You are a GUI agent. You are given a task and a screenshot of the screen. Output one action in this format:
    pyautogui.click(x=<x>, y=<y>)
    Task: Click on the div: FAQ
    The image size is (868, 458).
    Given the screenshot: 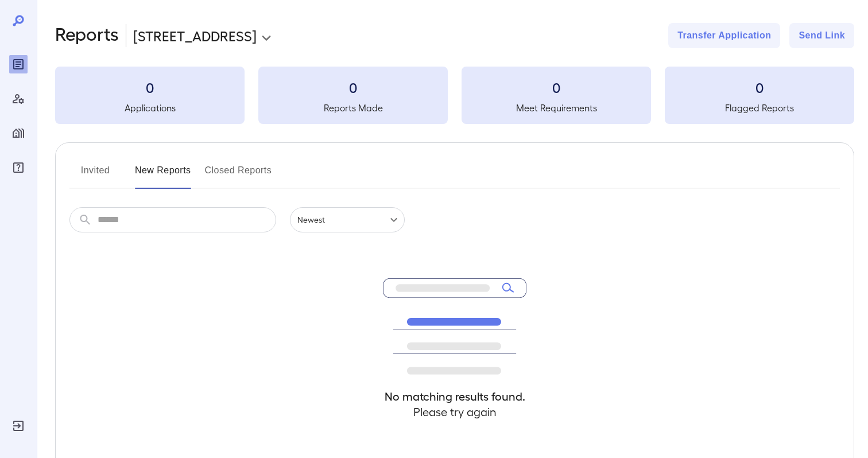 What is the action you would take?
    pyautogui.click(x=19, y=167)
    